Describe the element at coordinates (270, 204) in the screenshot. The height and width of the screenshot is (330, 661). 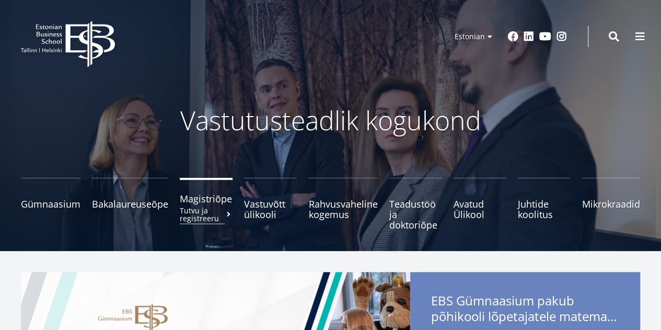
I see `a: Vastuvõtt ülikooli` at that location.